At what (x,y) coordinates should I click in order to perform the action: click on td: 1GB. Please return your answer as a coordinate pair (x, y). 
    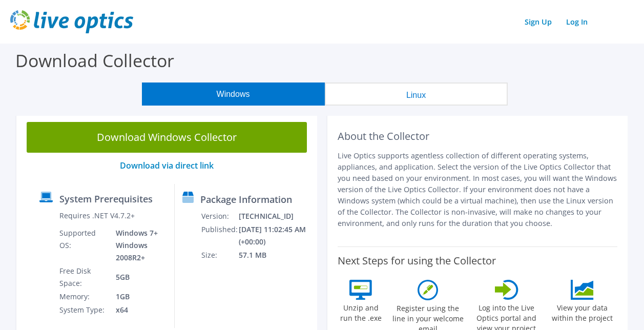
    Looking at the image, I should click on (137, 297).